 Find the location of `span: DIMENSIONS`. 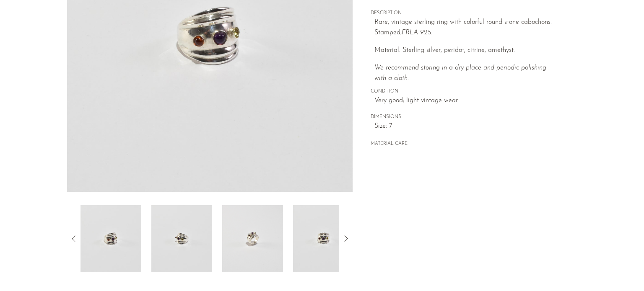

span: DIMENSIONS is located at coordinates (465, 118).